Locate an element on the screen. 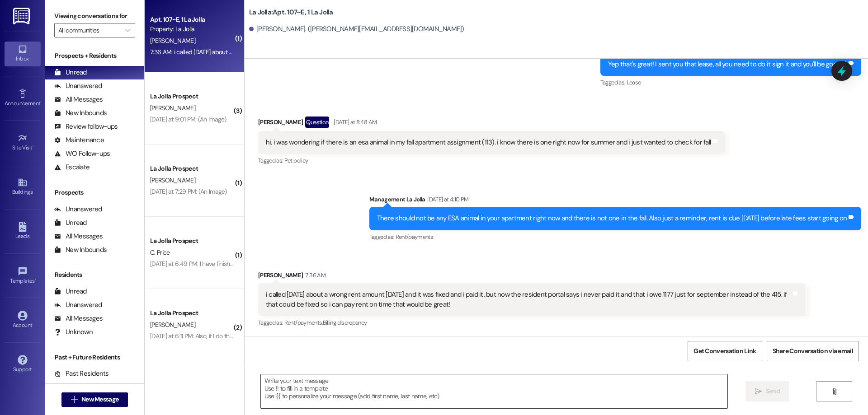 The width and height of the screenshot is (868, 415). button: Get Conversation Link is located at coordinates (724, 351).